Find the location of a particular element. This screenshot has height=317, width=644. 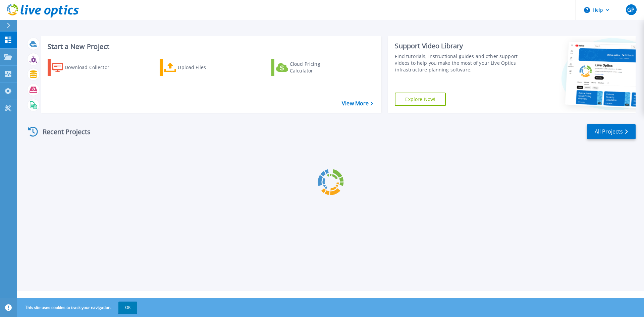

div: Upload Files is located at coordinates (205, 68).